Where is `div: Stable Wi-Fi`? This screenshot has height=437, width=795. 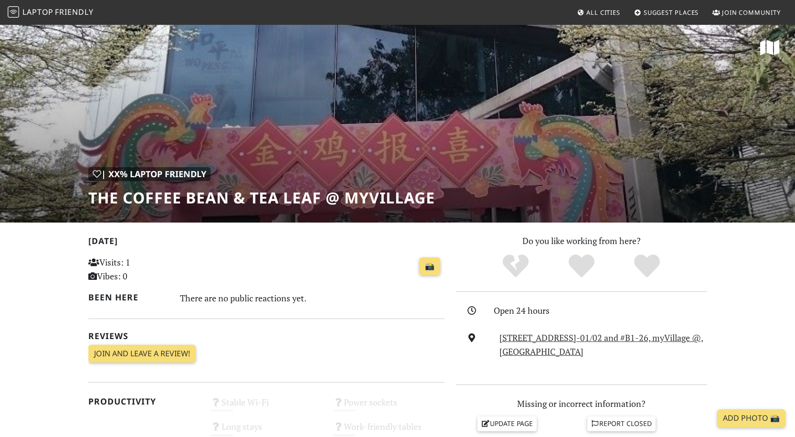 div: Stable Wi-Fi is located at coordinates (266, 406).